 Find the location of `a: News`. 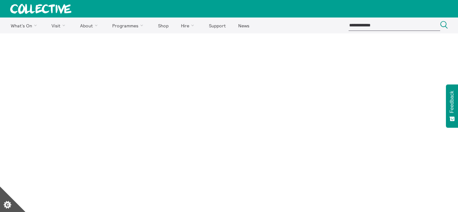

a: News is located at coordinates (243, 25).